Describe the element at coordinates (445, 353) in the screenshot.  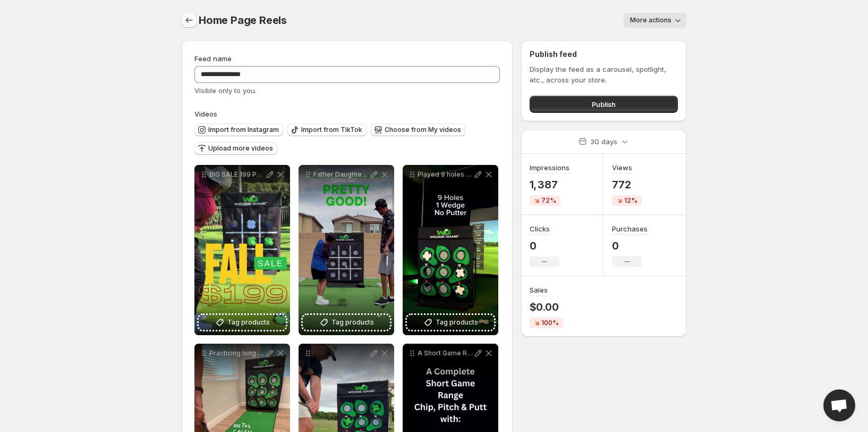
I see `p: A Short Game Range for your Home Wedge Game is the perfect backstop for our exclusive new putting...` at that location.